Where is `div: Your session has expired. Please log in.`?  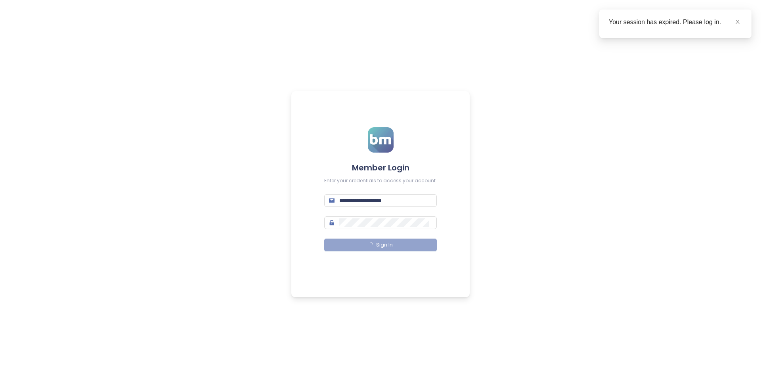 div: Your session has expired. Please log in. is located at coordinates (675, 22).